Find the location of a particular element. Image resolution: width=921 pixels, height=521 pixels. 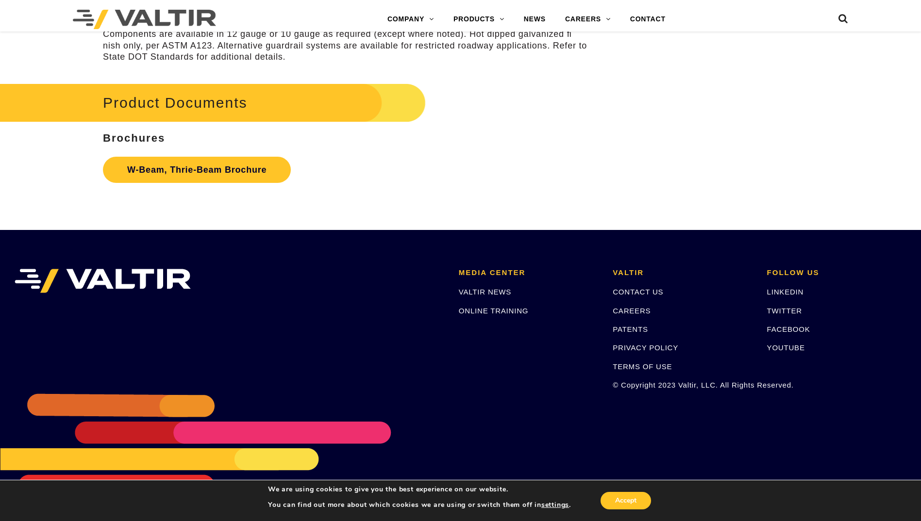

a: CONTACT US is located at coordinates (638, 292).